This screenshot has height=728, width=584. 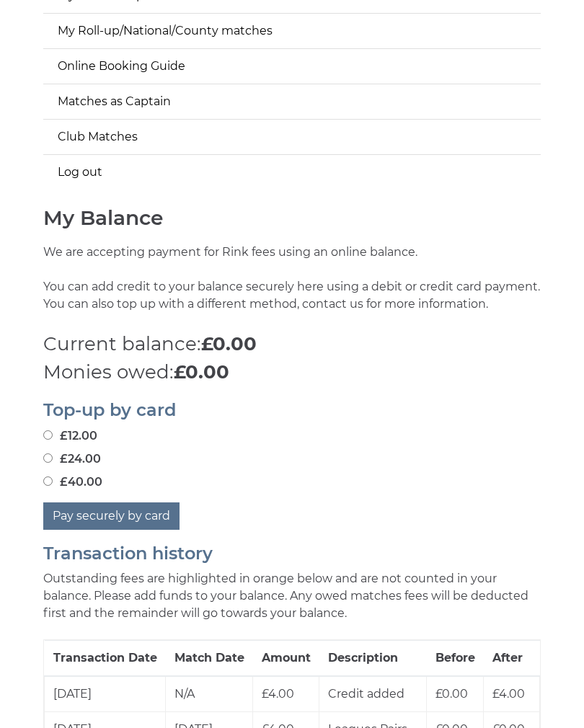 I want to click on h2: Top-up by card, so click(x=292, y=410).